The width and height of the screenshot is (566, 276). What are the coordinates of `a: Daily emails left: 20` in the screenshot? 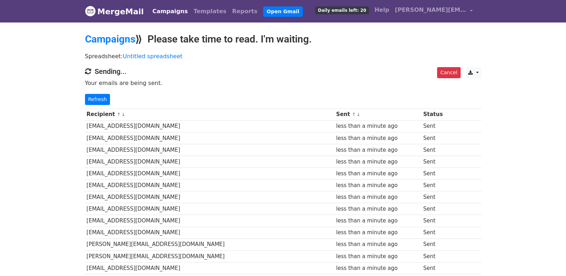 It's located at (342, 10).